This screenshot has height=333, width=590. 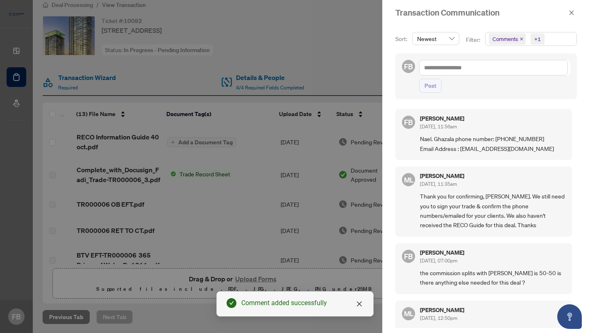 What do you see at coordinates (481, 13) in the screenshot?
I see `div: Transaction Communication` at bounding box center [481, 13].